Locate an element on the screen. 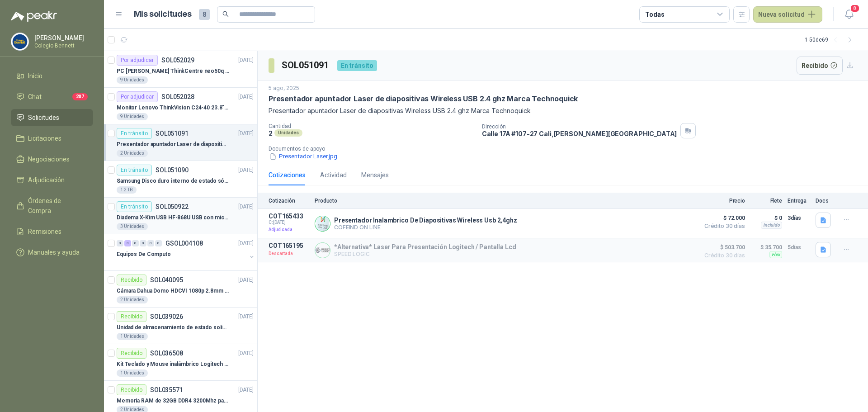 Image resolution: width=868 pixels, height=412 pixels. a: Órdenes de Compra is located at coordinates (52, 205).